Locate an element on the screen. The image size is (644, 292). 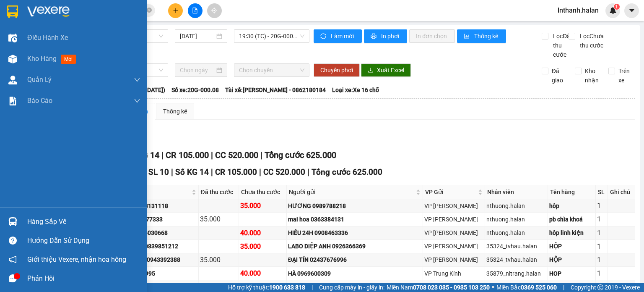
span: down is located at coordinates (137, 101).